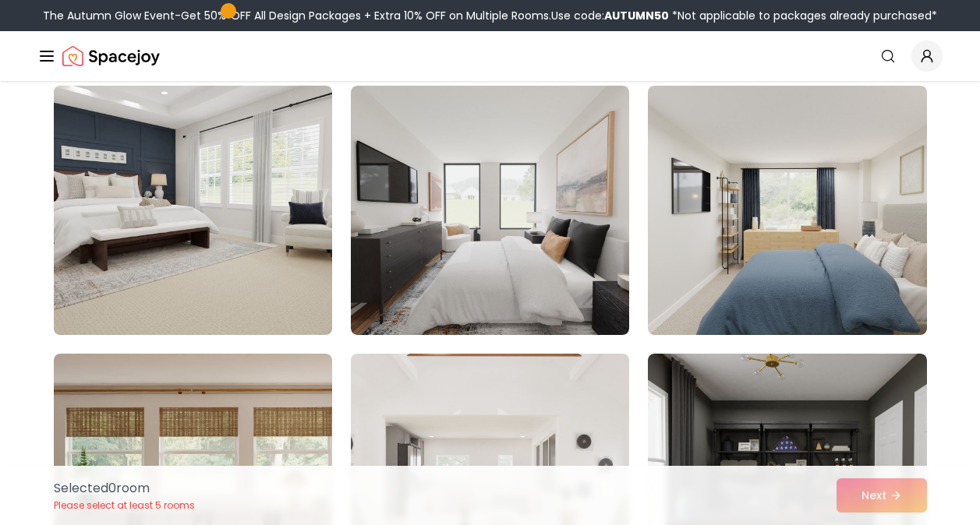 This screenshot has height=525, width=980. What do you see at coordinates (490, 16) in the screenshot?
I see `div: The Autumn Glow Event-Get 50% OFF All Design Packages + Extra 10% OFF on Multiple Rooms.` at bounding box center [490, 16].